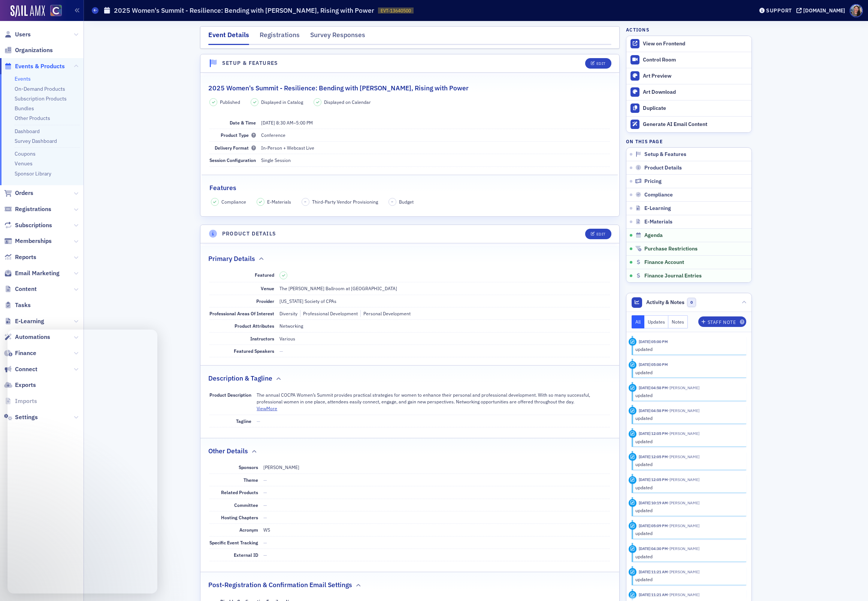  I want to click on span: Mandy Sharpe, so click(684, 410).